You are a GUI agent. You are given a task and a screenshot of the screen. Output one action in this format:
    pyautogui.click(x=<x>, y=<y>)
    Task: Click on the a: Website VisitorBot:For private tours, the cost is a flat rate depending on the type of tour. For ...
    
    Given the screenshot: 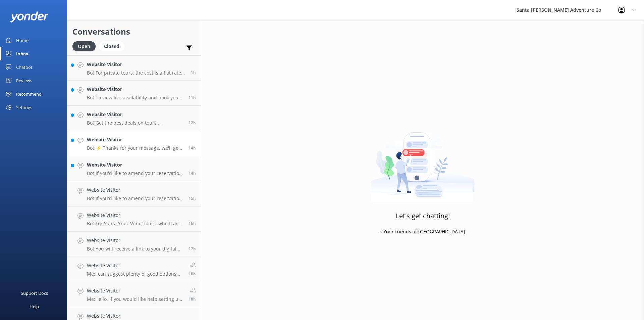 What is the action you would take?
    pyautogui.click(x=134, y=68)
    